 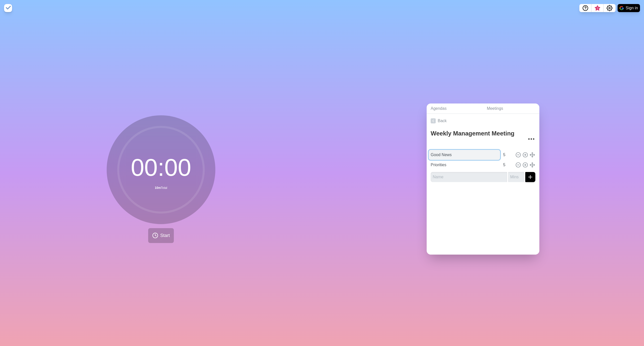 What do you see at coordinates (621, 8) in the screenshot?
I see `img: google logo` at bounding box center [621, 8].